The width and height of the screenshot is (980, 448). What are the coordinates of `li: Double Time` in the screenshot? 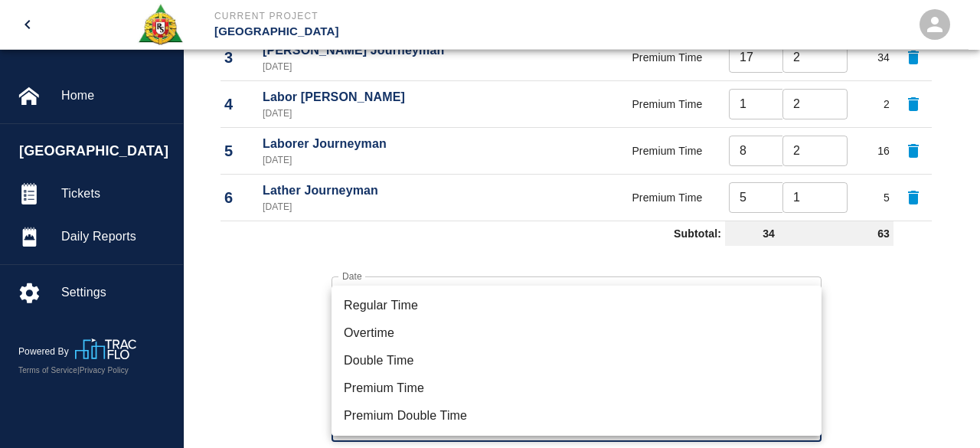 It's located at (577, 361).